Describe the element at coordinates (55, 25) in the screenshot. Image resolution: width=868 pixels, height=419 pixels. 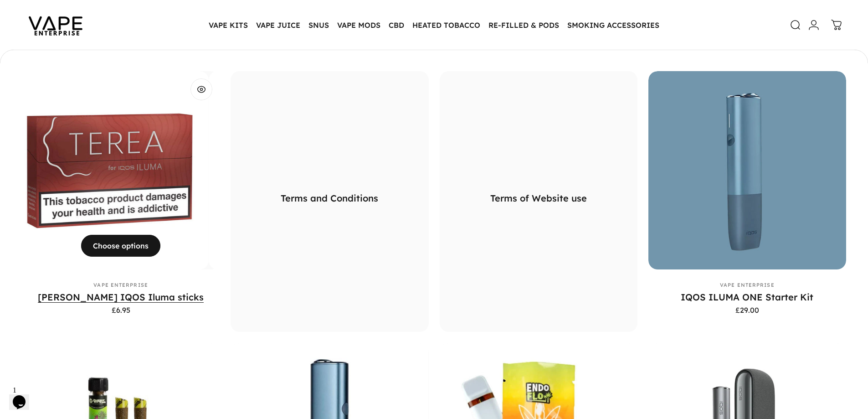
I see `img: Vape Enterprise` at that location.